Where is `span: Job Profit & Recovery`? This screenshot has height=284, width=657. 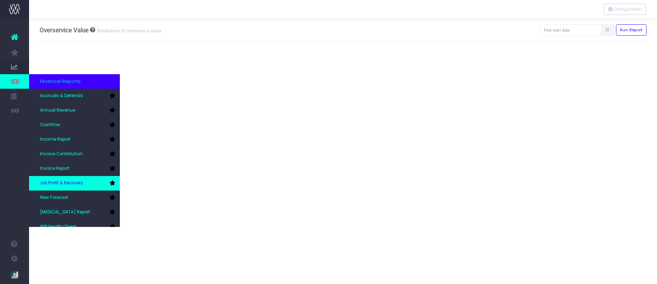 span: Job Profit & Recovery is located at coordinates (61, 183).